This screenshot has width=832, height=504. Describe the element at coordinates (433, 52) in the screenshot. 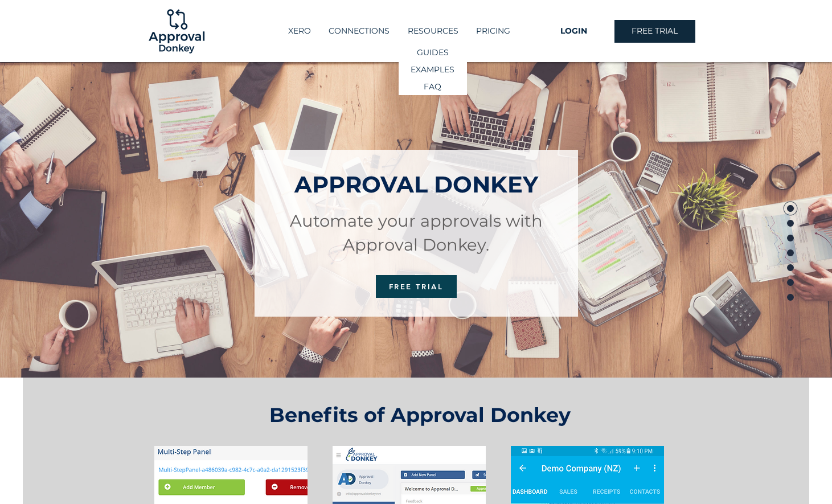

I see `a: GUIDES` at that location.